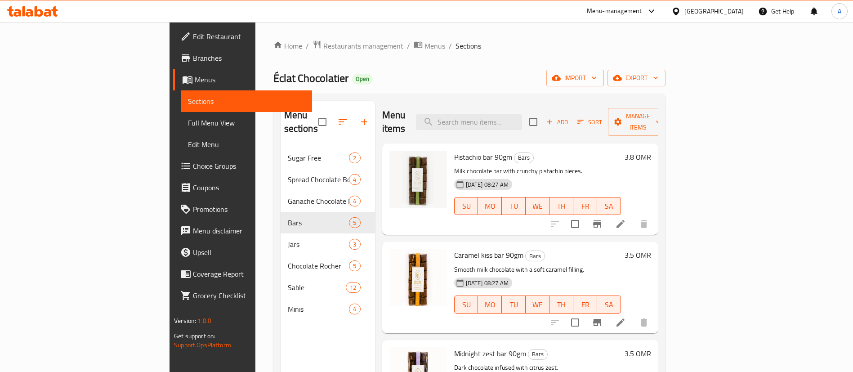 This screenshot has width=853, height=372. What do you see at coordinates (469, 122) in the screenshot?
I see `input: search` at bounding box center [469, 122].